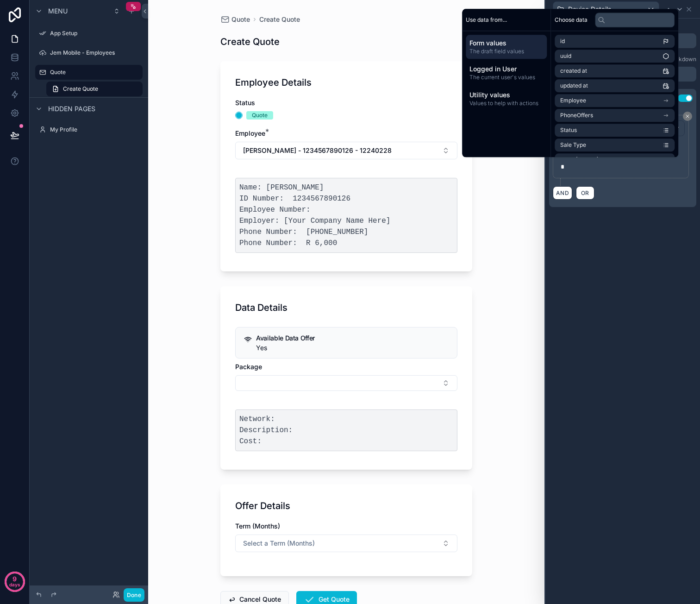 This screenshot has width=700, height=604. Describe the element at coordinates (585, 192) in the screenshot. I see `span: OR` at that location.